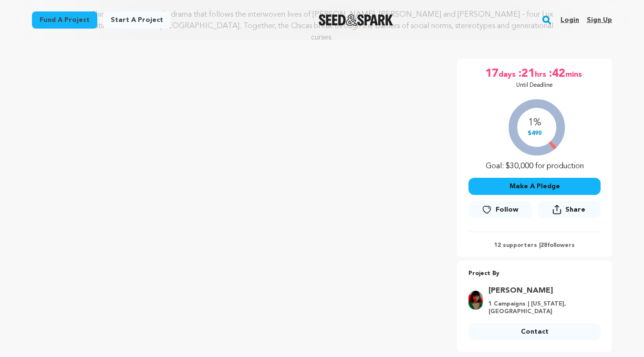 This screenshot has width=644, height=357. Describe the element at coordinates (65, 20) in the screenshot. I see `a: Fund a project` at that location.